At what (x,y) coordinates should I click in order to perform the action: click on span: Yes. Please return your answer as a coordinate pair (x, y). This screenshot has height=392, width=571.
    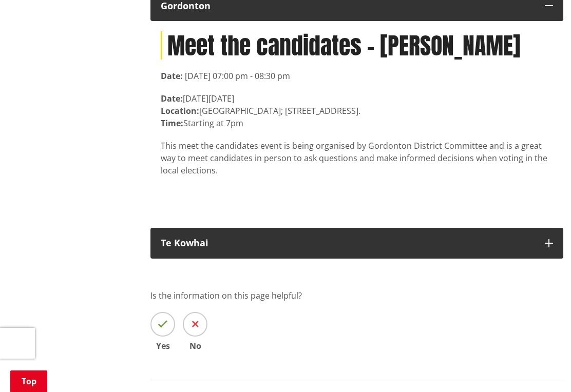
    Looking at the image, I should click on (163, 346).